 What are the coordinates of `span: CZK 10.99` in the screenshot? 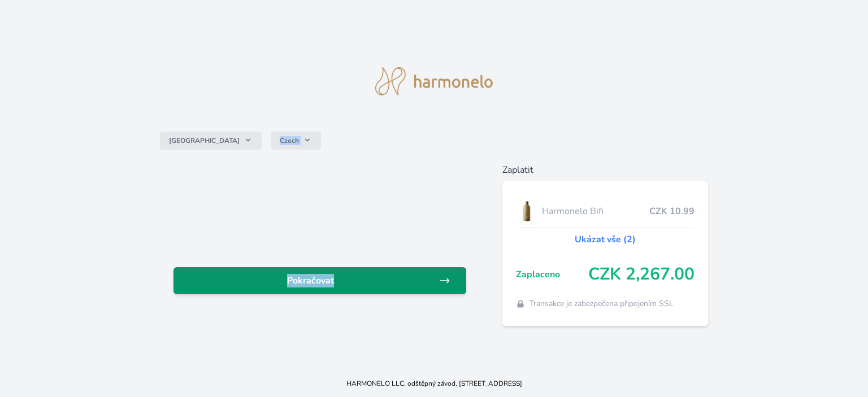 It's located at (672, 211).